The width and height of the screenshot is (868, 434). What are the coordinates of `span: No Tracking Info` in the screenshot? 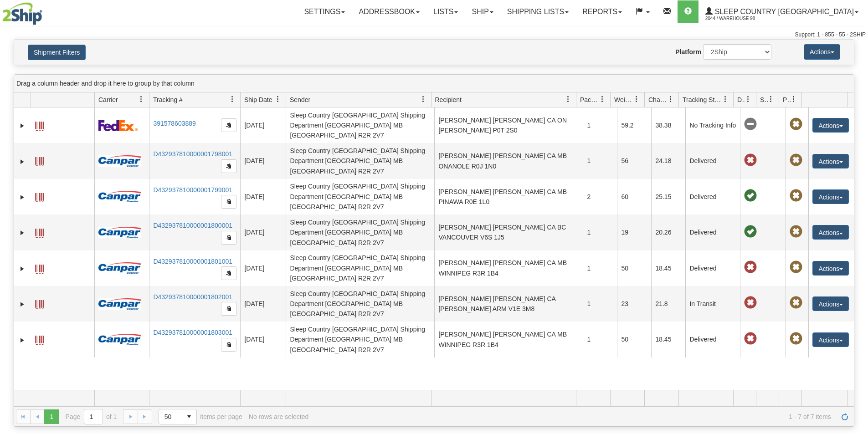 It's located at (751, 124).